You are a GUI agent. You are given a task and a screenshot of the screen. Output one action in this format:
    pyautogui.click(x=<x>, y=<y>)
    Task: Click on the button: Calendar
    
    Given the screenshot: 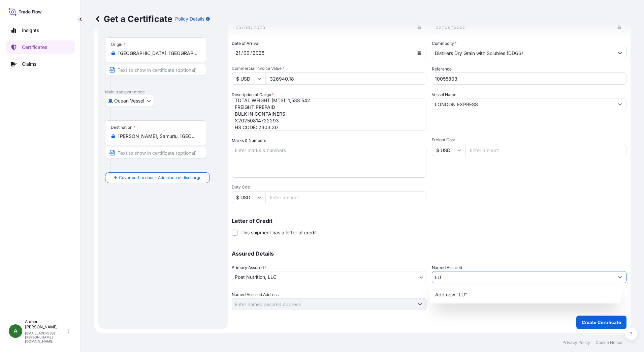 What is the action you would take?
    pyautogui.click(x=420, y=53)
    